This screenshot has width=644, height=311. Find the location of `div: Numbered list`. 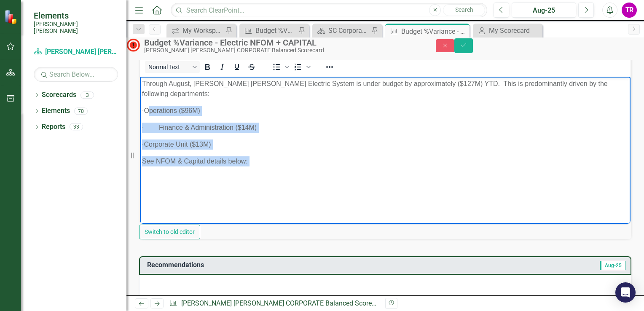

div: Numbered list is located at coordinates (301, 67).